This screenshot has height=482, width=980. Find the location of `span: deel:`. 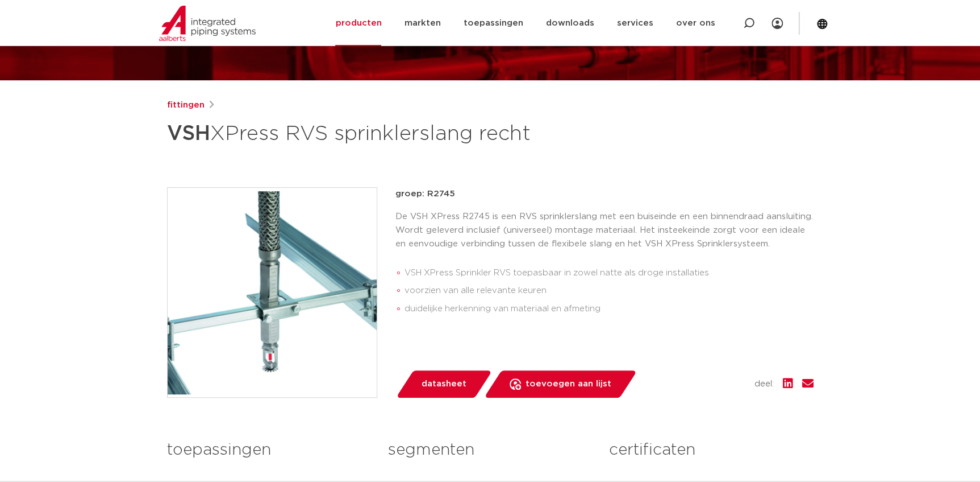

span: deel: is located at coordinates (764, 384).